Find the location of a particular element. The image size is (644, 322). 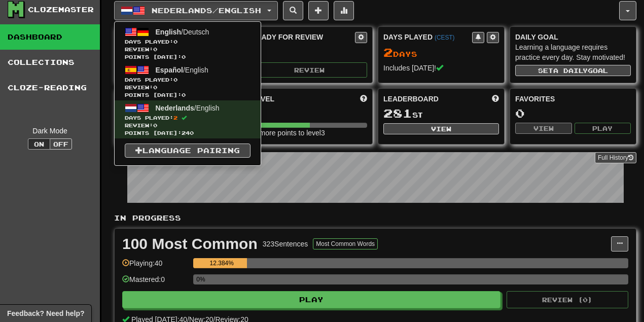

div: Learning a language requires practice every day. Stay motivated! is located at coordinates (573, 52).